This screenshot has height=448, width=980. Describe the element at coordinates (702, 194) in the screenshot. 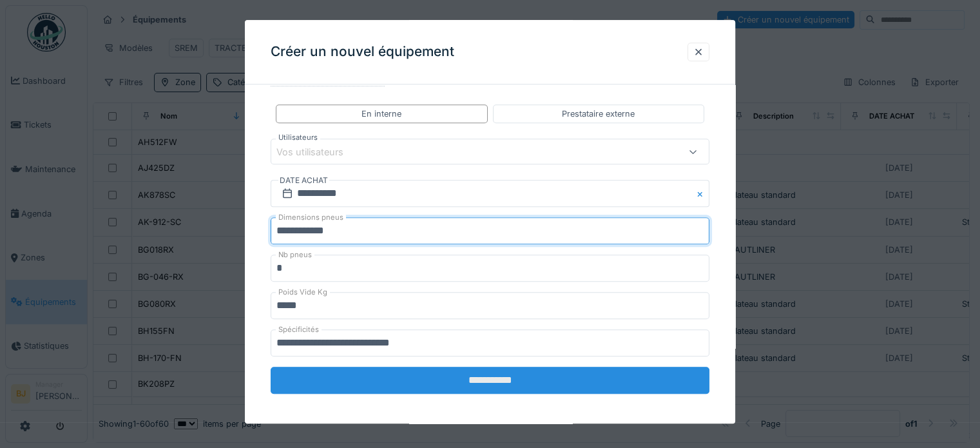

I see `button: Close` at that location.